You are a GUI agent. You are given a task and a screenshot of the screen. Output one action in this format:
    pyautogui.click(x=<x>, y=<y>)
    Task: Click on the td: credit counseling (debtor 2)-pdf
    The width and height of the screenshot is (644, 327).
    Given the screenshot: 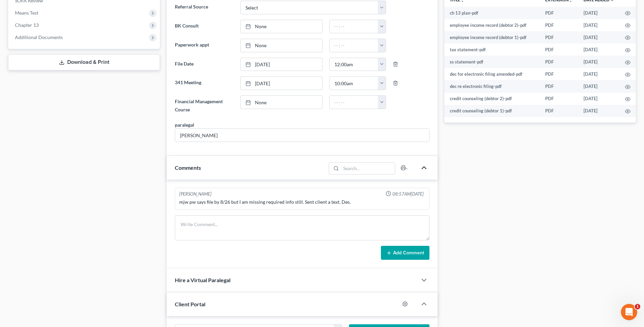 What is the action you would take?
    pyautogui.click(x=492, y=99)
    